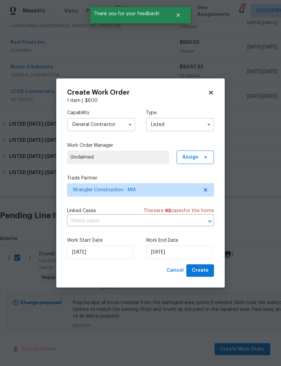 Image resolution: width=281 pixels, height=366 pixels. What do you see at coordinates (101, 241) in the screenshot?
I see `label: Work Start Date` at bounding box center [101, 241].